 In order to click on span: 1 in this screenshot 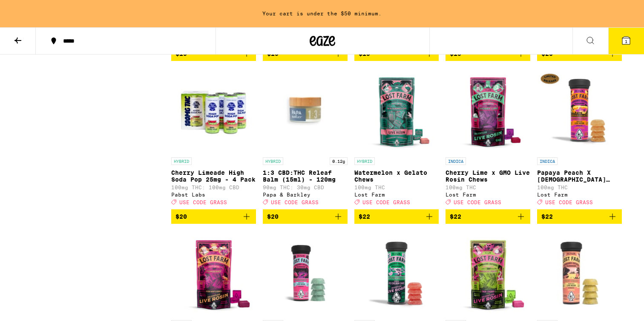, I will do `click(626, 41)`.